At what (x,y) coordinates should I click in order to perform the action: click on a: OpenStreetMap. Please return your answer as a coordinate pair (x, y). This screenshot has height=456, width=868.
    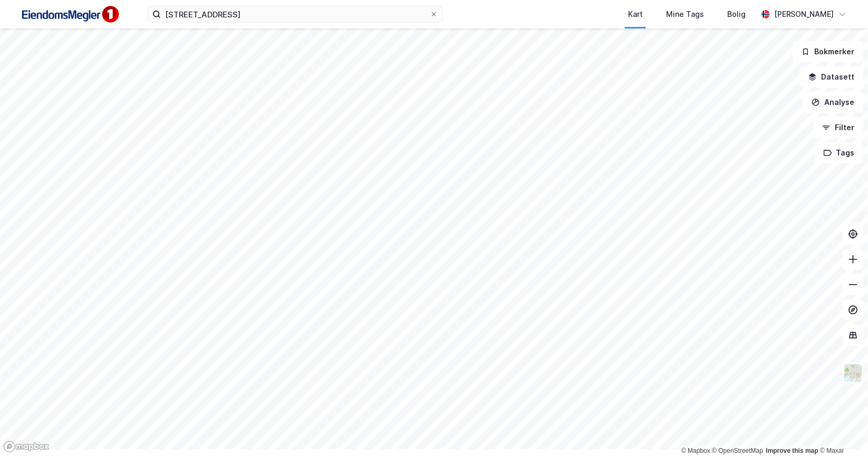
    Looking at the image, I should click on (738, 451).